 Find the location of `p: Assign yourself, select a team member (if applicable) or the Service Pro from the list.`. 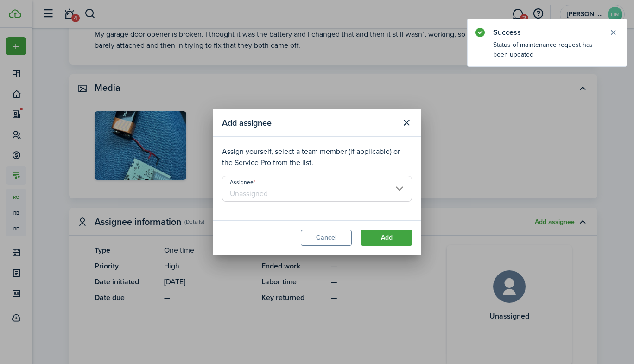

p: Assign yourself, select a team member (if applicable) or the Service Pro from the list. is located at coordinates (317, 157).